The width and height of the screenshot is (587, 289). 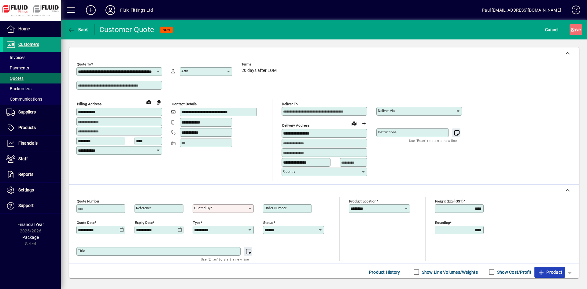 What do you see at coordinates (550, 272) in the screenshot?
I see `button: Product` at bounding box center [550, 272].